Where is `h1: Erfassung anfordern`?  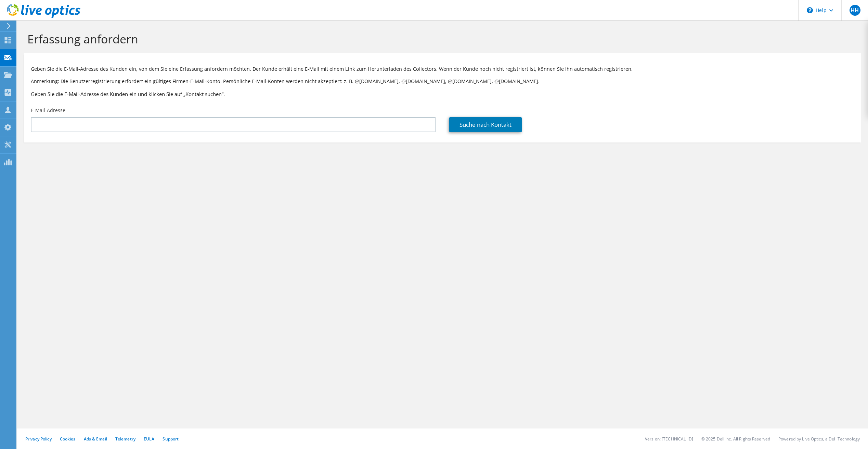
h1: Erfassung anfordern is located at coordinates (441, 39).